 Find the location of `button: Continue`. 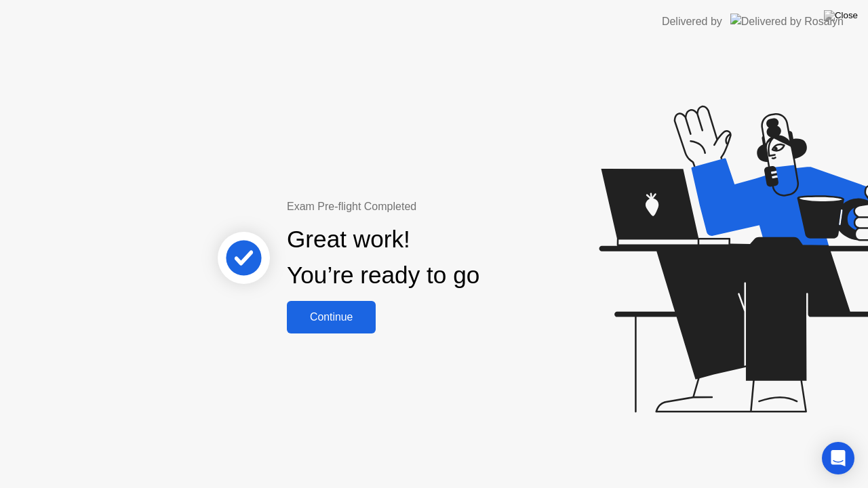

button: Continue is located at coordinates (331, 317).